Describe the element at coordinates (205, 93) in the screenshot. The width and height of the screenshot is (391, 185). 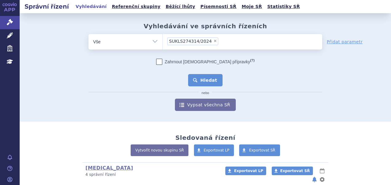
I see `i: nebo` at that location.